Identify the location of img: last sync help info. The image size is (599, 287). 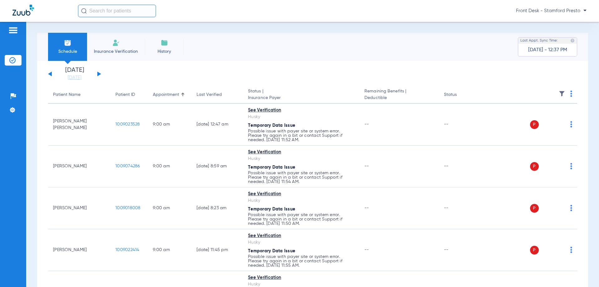
(573, 41).